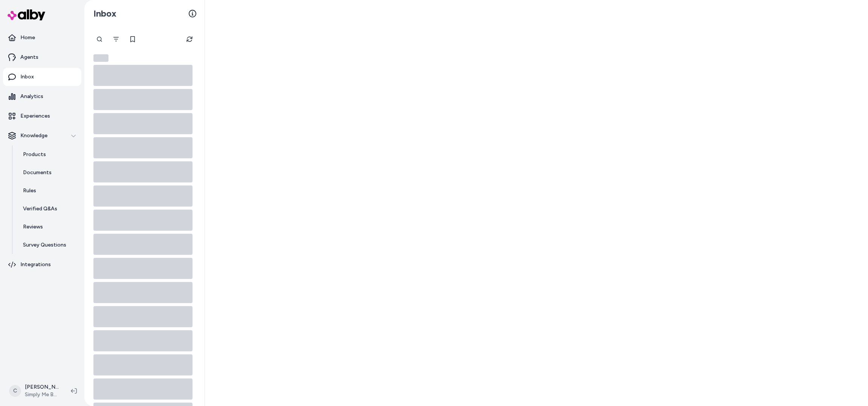  What do you see at coordinates (29, 190) in the screenshot?
I see `p: Rules` at bounding box center [29, 190].